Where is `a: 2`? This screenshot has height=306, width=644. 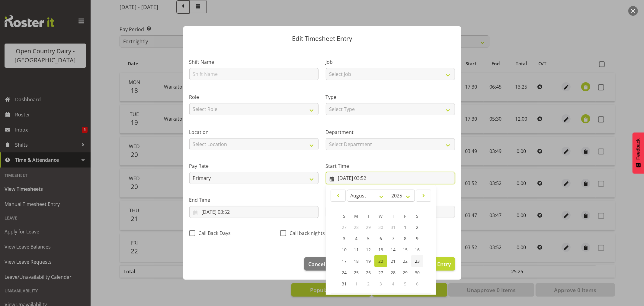 a: 2 is located at coordinates (417, 227).